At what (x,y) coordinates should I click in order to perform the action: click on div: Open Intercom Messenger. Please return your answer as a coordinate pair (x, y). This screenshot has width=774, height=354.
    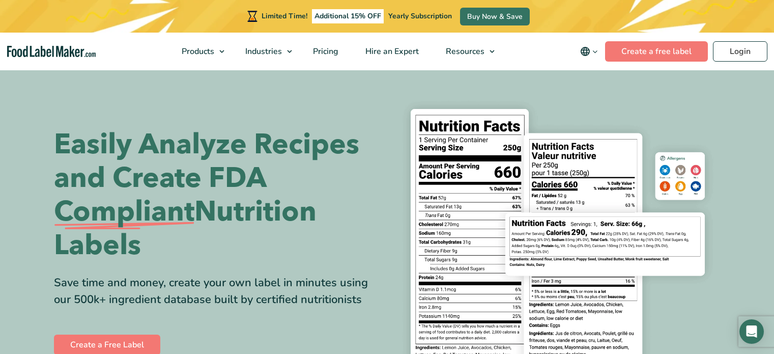
    Looking at the image, I should click on (751, 331).